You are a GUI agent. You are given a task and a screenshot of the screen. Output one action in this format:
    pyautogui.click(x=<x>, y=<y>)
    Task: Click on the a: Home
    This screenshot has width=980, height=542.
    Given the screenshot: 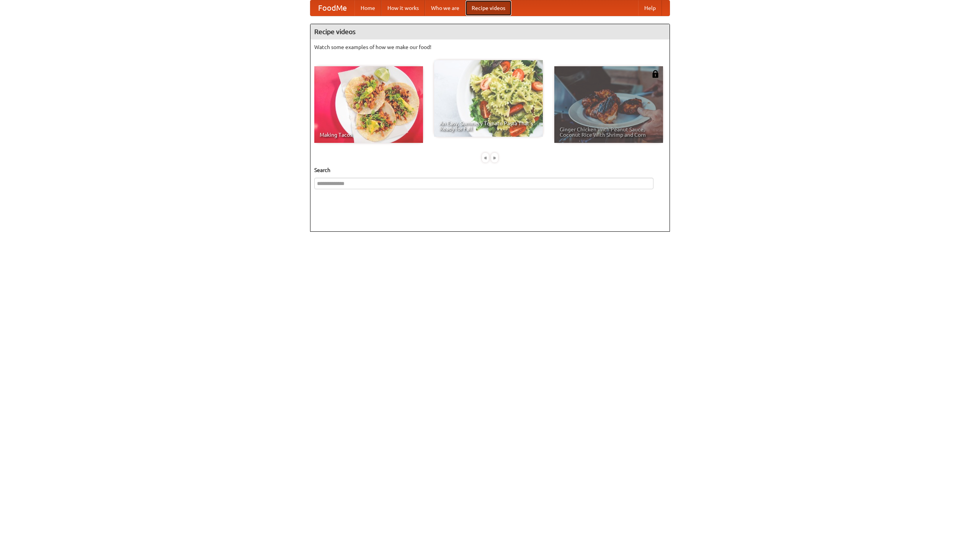 What is the action you would take?
    pyautogui.click(x=367, y=8)
    